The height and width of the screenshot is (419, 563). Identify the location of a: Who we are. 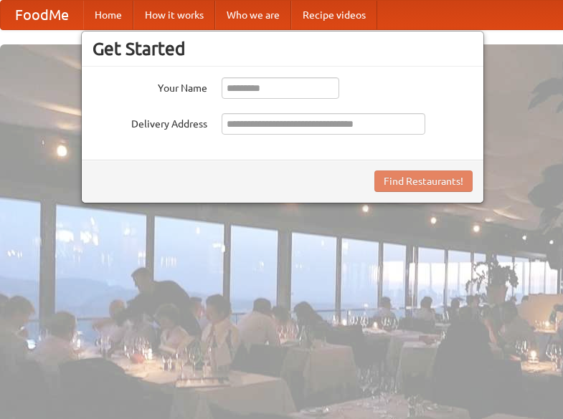
(253, 15).